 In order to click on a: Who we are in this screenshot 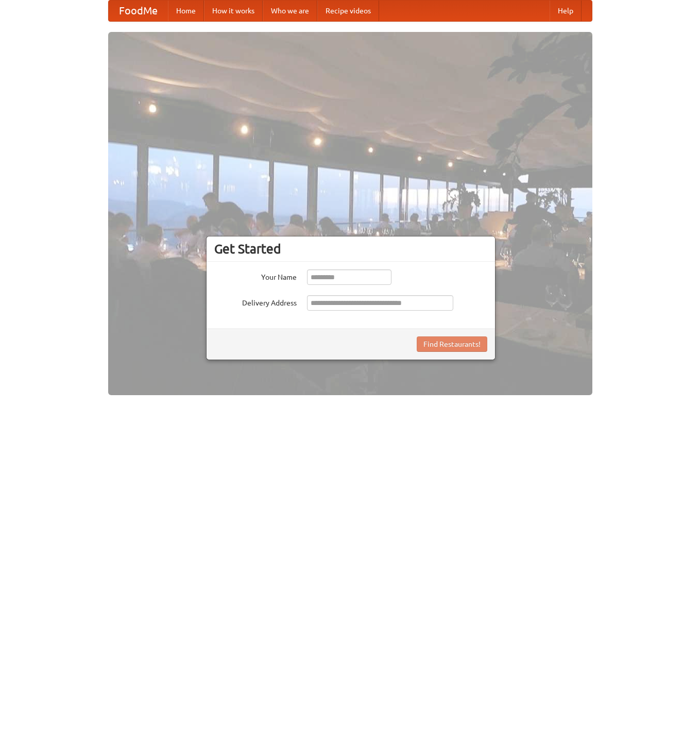, I will do `click(290, 10)`.